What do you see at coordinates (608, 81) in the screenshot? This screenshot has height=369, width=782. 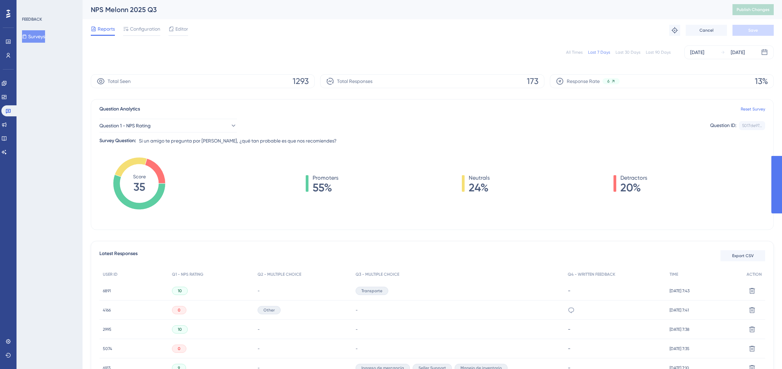 I see `span: 6` at bounding box center [608, 81].